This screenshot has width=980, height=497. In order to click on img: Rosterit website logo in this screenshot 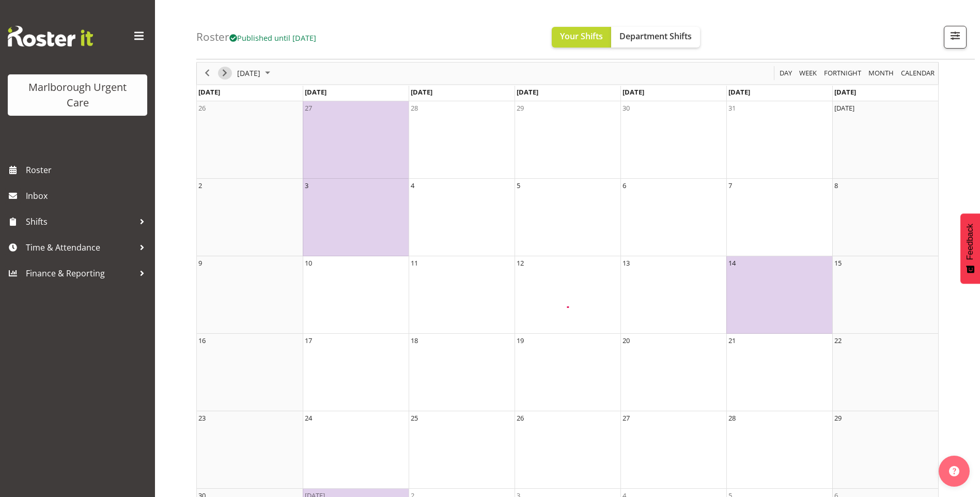, I will do `click(50, 36)`.